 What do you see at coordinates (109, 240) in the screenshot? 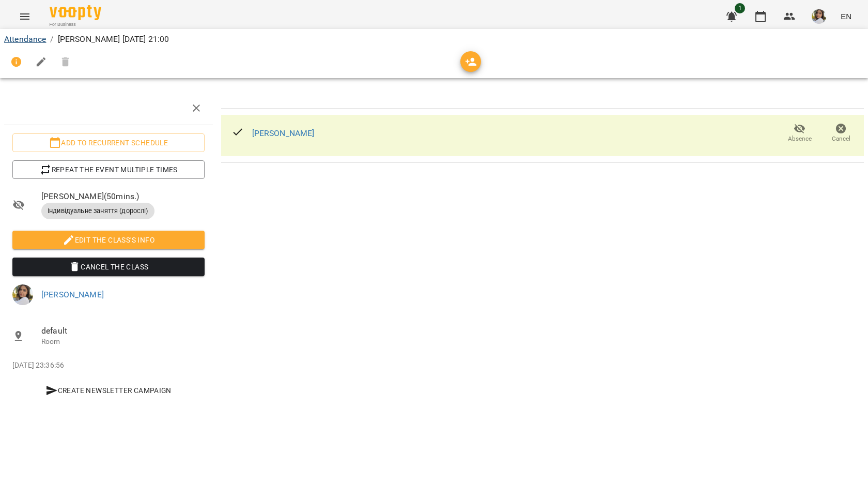
I see `button: Edit the class's Info` at bounding box center [109, 240].